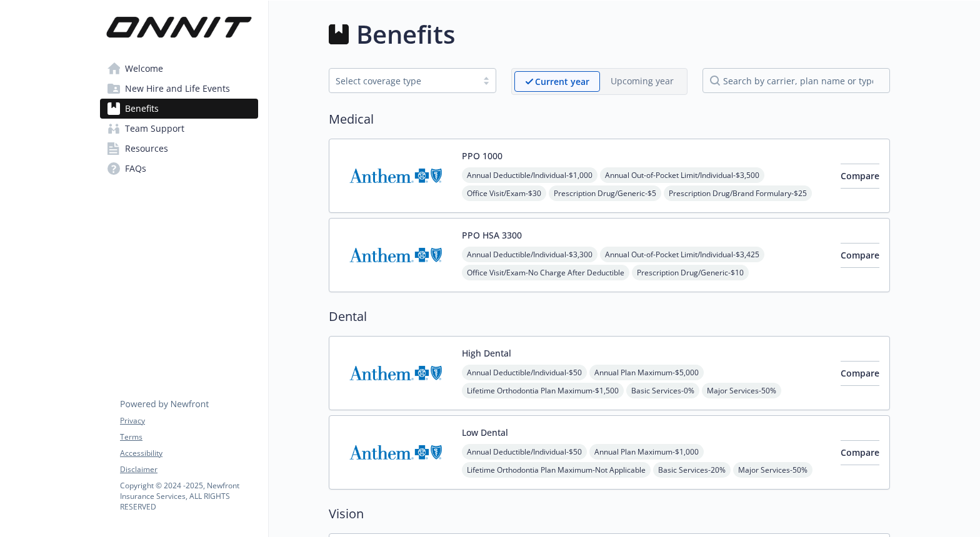 This screenshot has width=980, height=537. I want to click on span: Annual Plan Maximum - $1,000, so click(646, 452).